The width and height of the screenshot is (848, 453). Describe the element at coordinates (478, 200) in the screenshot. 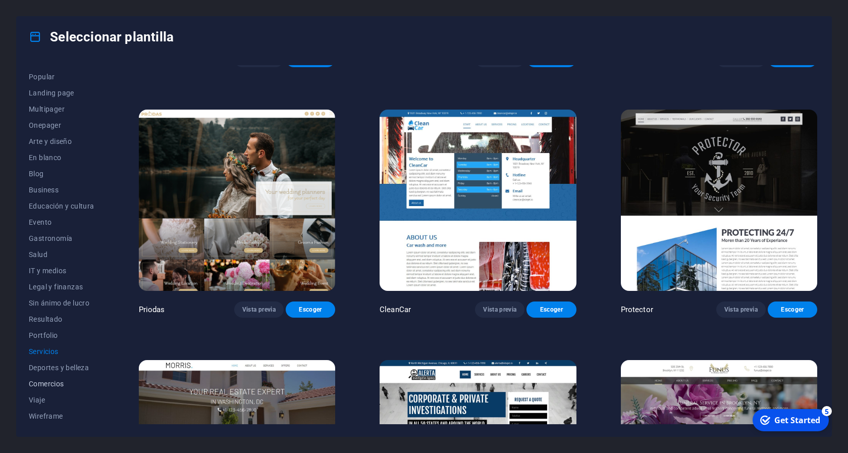

I see `img: CleanCar` at that location.